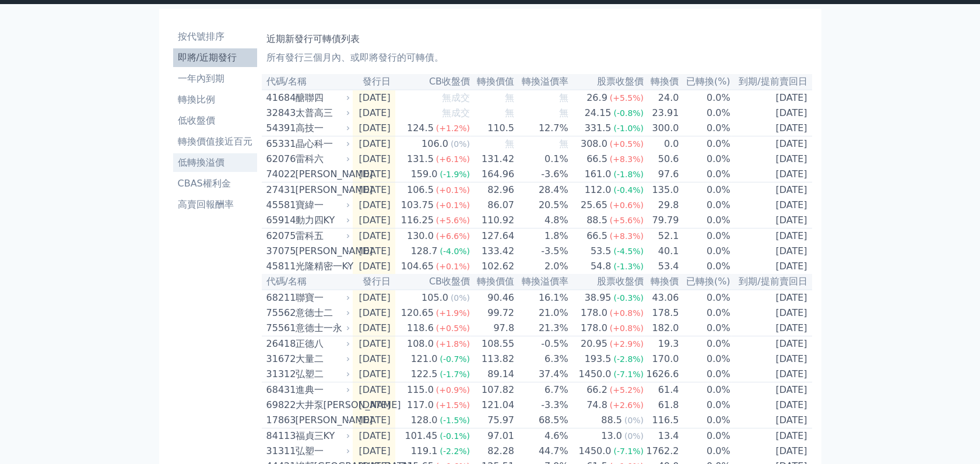  Describe the element at coordinates (322, 98) in the screenshot. I see `div: 醣聯四` at that location.